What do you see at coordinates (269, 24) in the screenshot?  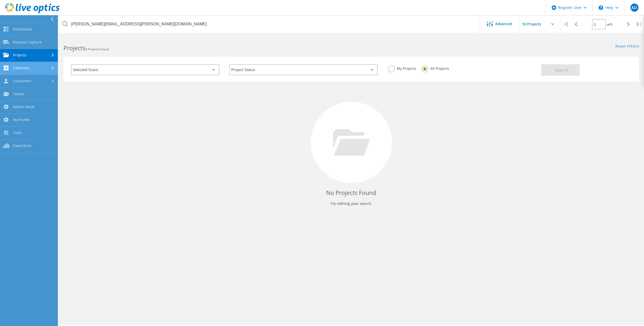 I see `input: Search projects by name, owner, ID, company, etc` at bounding box center [269, 24].